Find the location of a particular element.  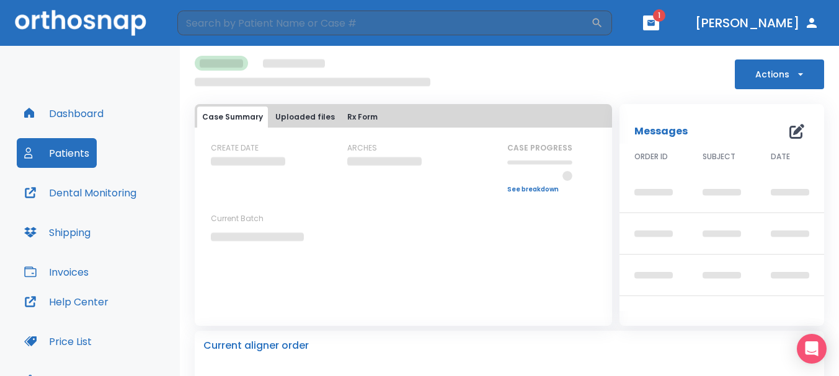

button: Dental Monitoring is located at coordinates (80, 193).